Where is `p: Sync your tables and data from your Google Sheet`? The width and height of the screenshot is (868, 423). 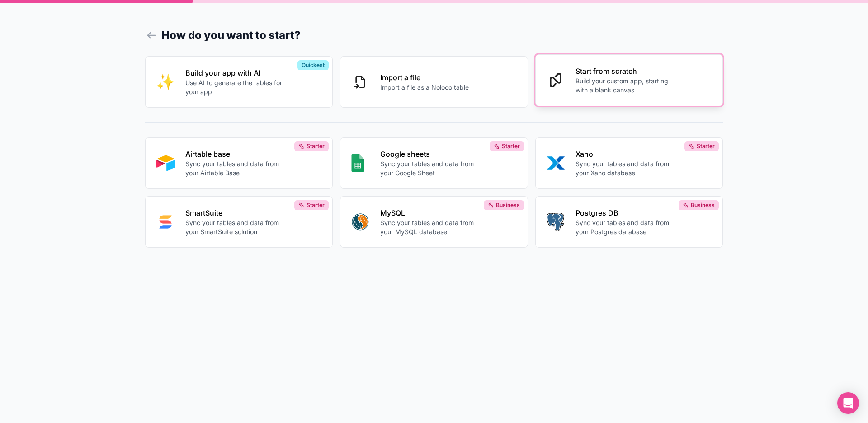
p: Sync your tables and data from your Google Sheet is located at coordinates (430, 168).